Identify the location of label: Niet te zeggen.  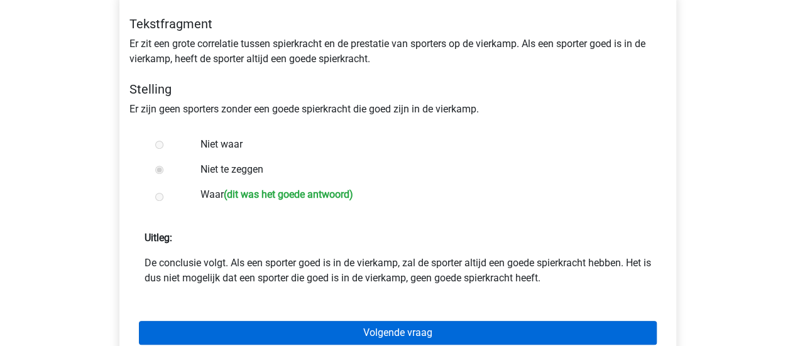
(418, 170).